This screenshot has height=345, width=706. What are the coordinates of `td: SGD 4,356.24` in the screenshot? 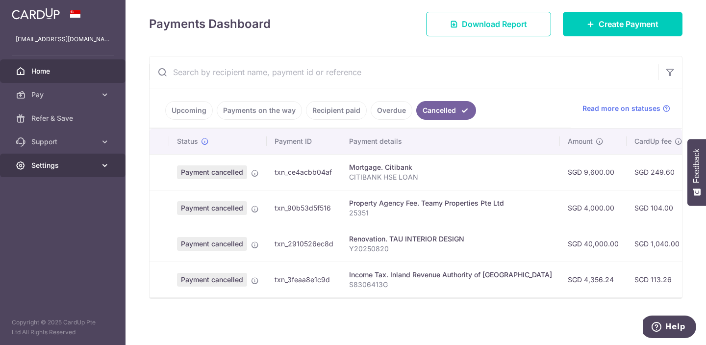 It's located at (593, 279).